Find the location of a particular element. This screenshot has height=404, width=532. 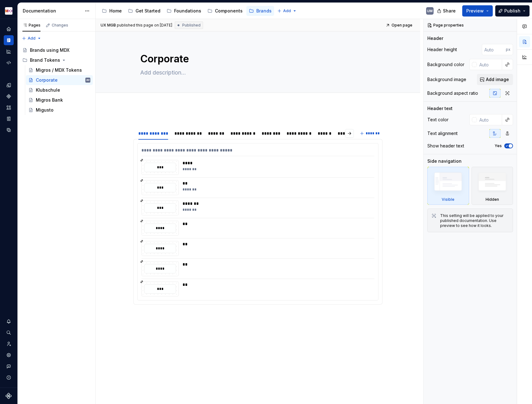

div: Storybook stories is located at coordinates (9, 119).